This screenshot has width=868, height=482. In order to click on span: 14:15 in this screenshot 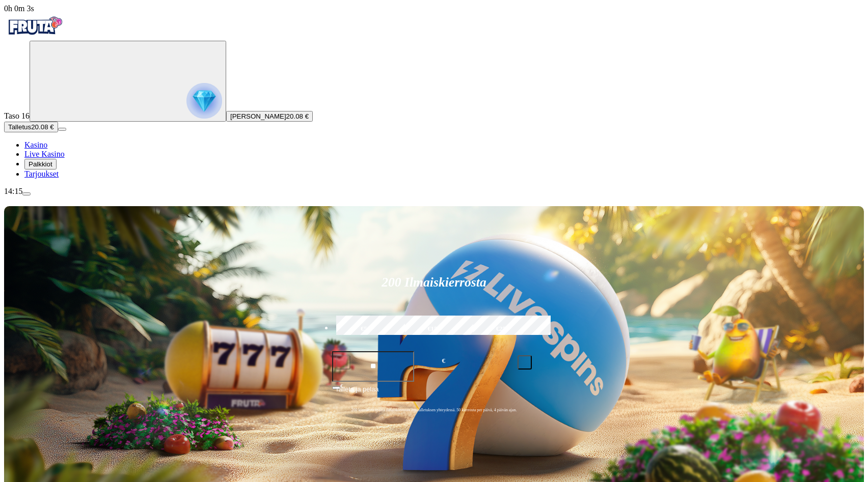, I will do `click(13, 191)`.